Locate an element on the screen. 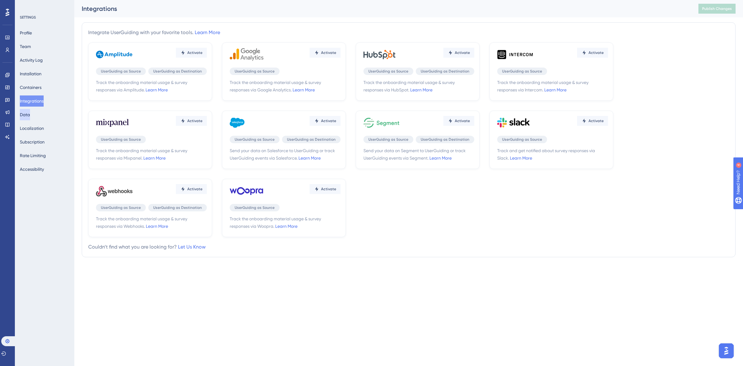 The height and width of the screenshot is (366, 743). span: Send your data on Salesforce to UserGuiding or track UserGuiding events via Salesforce. is located at coordinates (285, 154).